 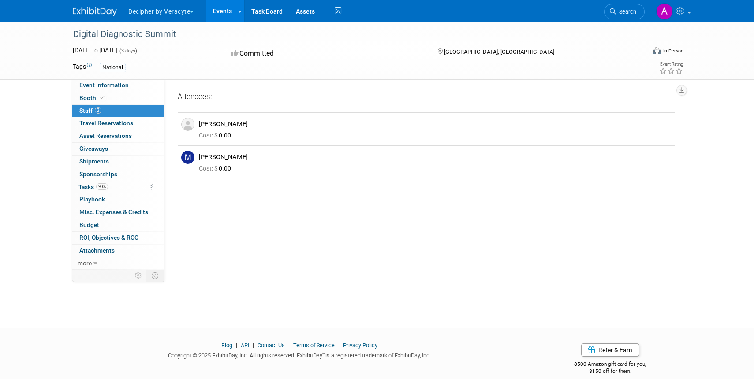 I want to click on span: Attachments, so click(x=97, y=250).